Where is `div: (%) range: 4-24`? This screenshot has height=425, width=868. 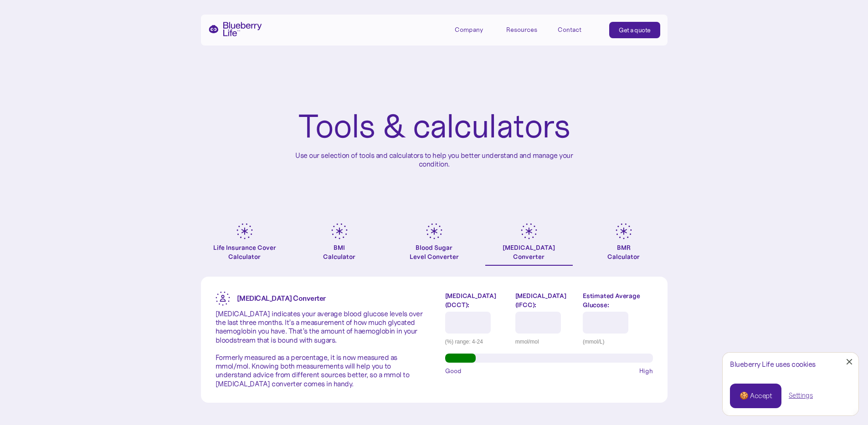
div: (%) range: 4-24 is located at coordinates (477, 342).